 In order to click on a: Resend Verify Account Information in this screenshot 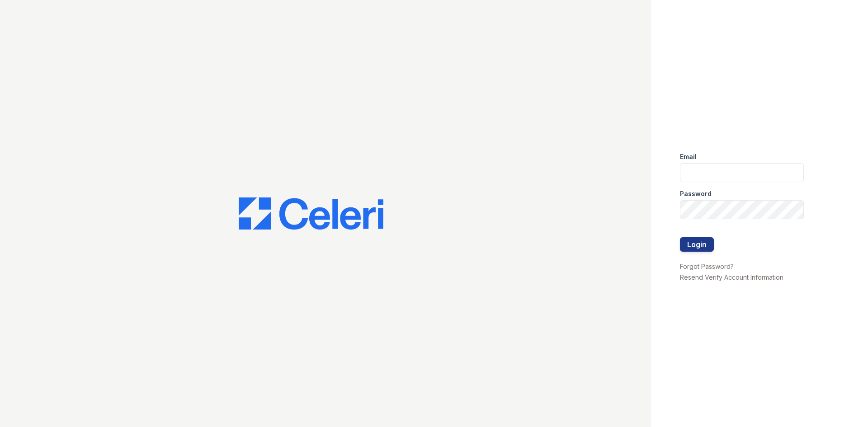, I will do `click(732, 277)`.